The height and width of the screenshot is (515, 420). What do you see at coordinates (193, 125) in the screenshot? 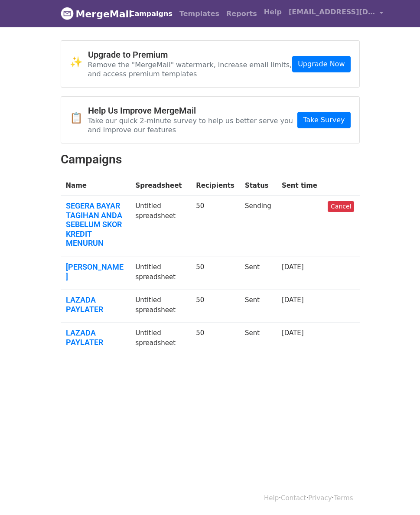
I see `p: Take our quick 2-minute survey to help us better serve you and improve our features` at bounding box center [193, 125].